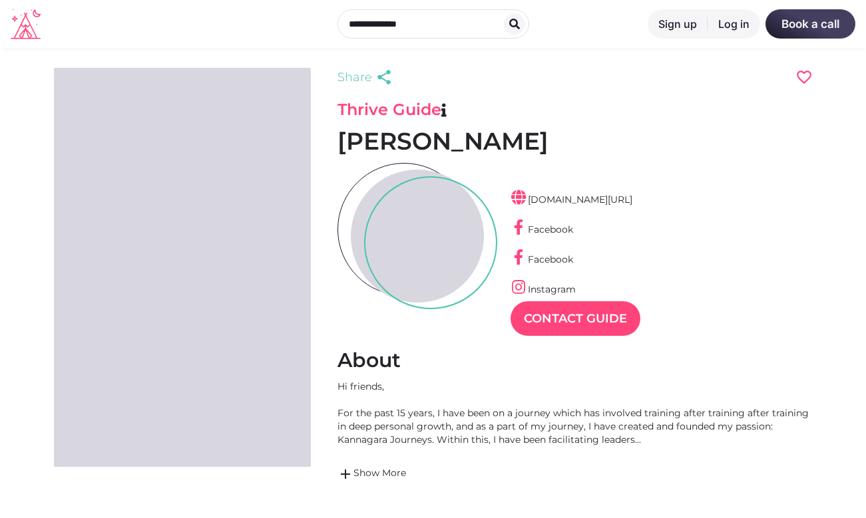 Image resolution: width=866 pixels, height=518 pixels. What do you see at coordinates (444, 109) in the screenshot?
I see `a: Thrive Guide: a person who advises or shows the way to others.` at bounding box center [444, 109].